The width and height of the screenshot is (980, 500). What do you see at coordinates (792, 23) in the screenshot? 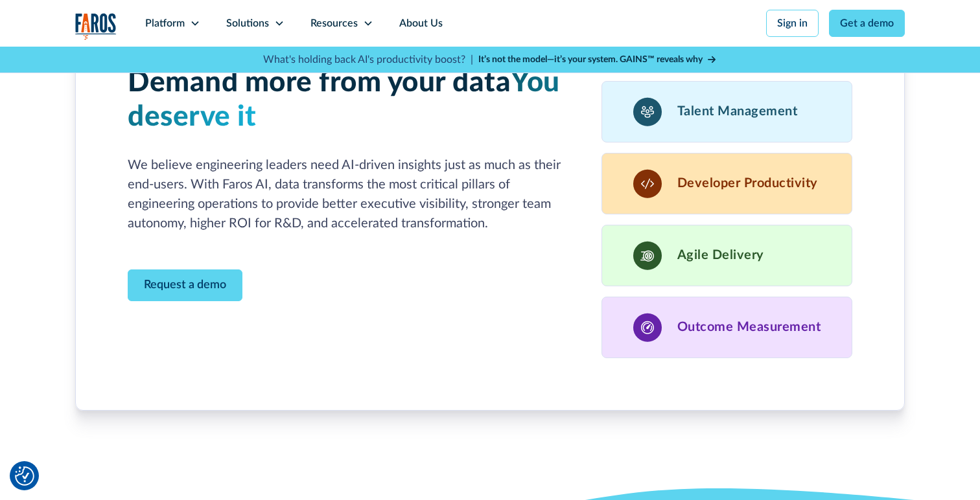
I see `a: Sign in` at bounding box center [792, 23].